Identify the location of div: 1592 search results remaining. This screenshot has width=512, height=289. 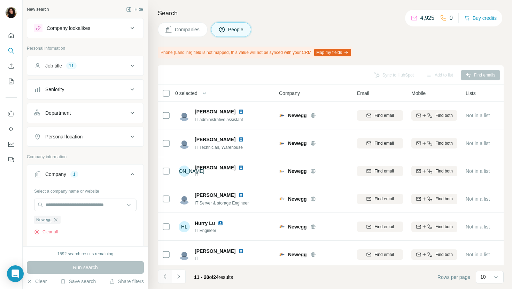
(85, 254).